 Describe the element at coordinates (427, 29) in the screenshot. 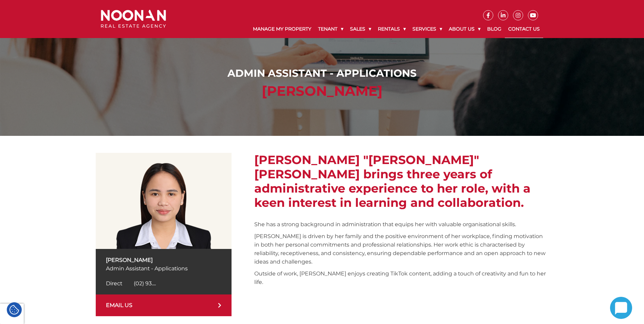

I see `a: Services` at that location.